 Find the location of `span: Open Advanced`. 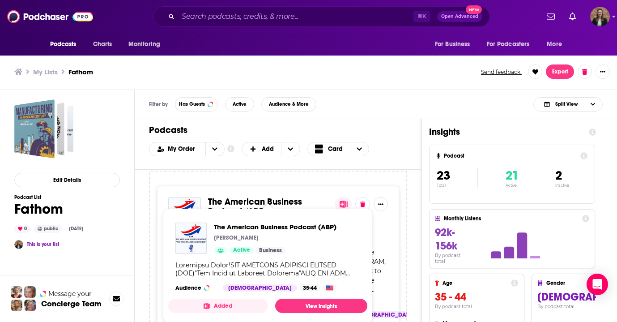

span: Open Advanced is located at coordinates (459, 17).